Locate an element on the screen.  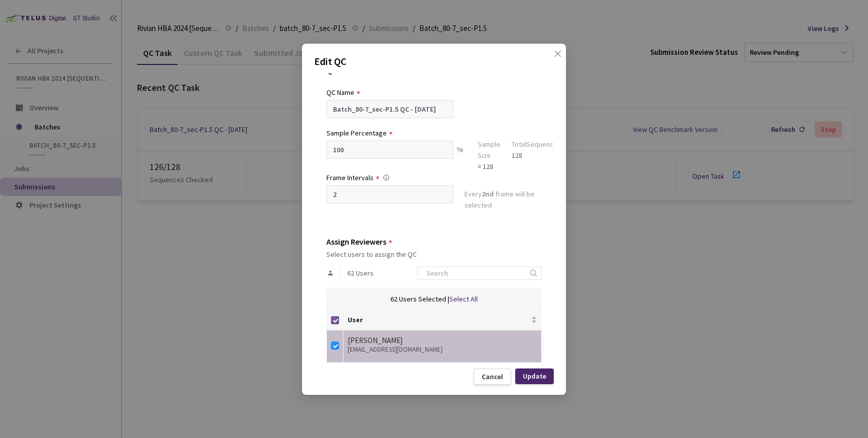
span: User is located at coordinates (438, 320).